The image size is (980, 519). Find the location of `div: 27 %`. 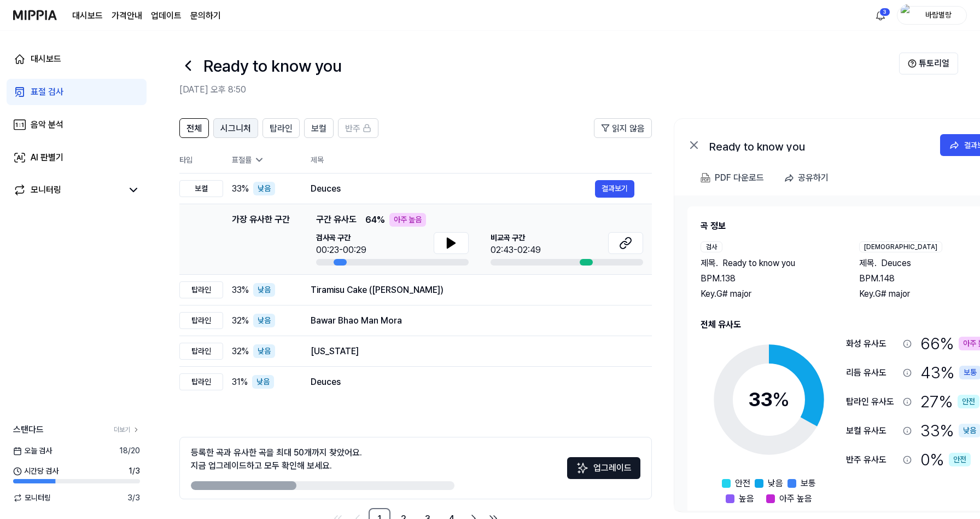

div: 27 % is located at coordinates (950, 401).